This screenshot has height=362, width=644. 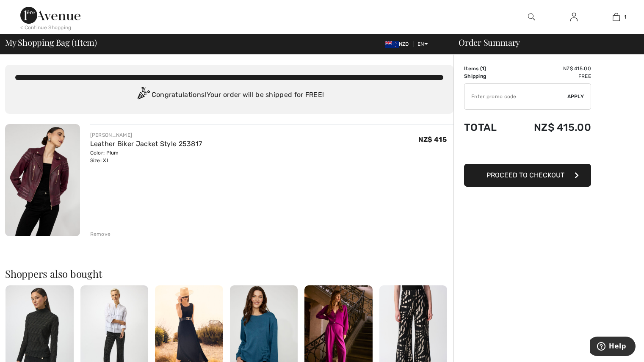 What do you see at coordinates (51, 15) in the screenshot?
I see `img: 1ère Avenue` at bounding box center [51, 15].